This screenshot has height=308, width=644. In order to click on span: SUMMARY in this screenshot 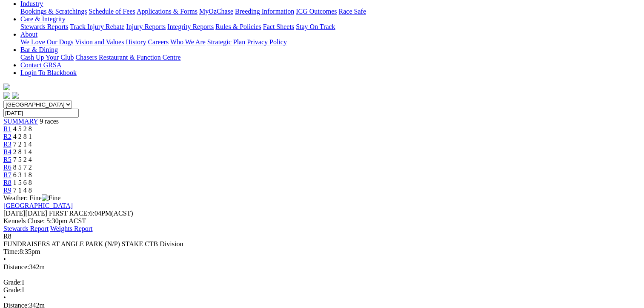, I will do `click(20, 121)`.